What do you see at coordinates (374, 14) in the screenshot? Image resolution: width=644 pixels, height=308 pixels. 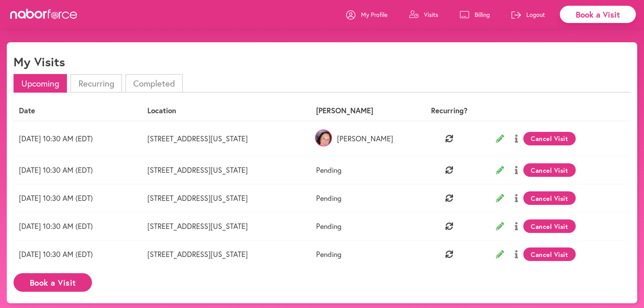 I see `p: My Profile` at bounding box center [374, 14].